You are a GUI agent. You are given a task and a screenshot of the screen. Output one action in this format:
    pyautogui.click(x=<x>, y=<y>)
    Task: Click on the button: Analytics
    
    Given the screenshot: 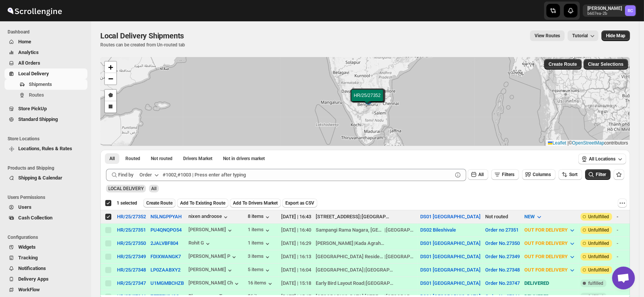 What is the action you would take?
    pyautogui.click(x=46, y=52)
    